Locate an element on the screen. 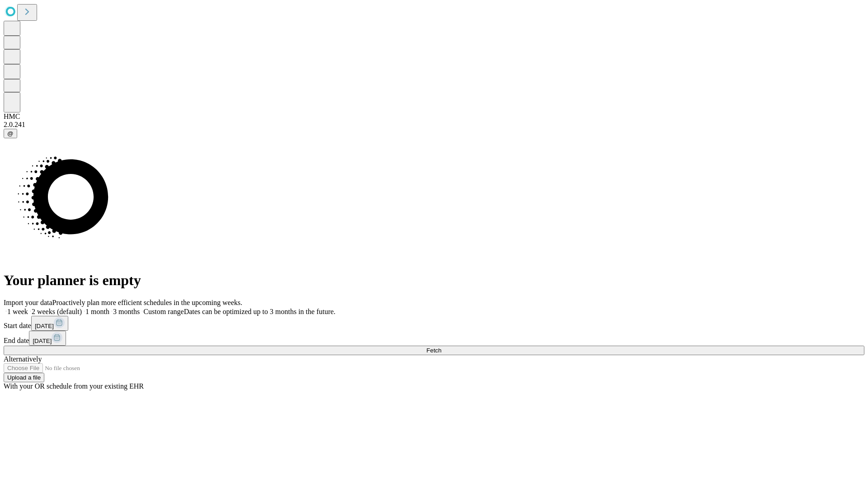 This screenshot has width=868, height=488. div: Start date is located at coordinates (434, 324).